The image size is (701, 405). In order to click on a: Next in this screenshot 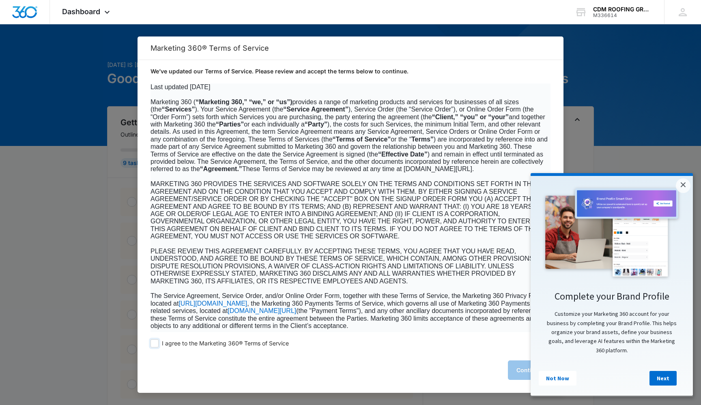, I will do `click(132, 205)`.